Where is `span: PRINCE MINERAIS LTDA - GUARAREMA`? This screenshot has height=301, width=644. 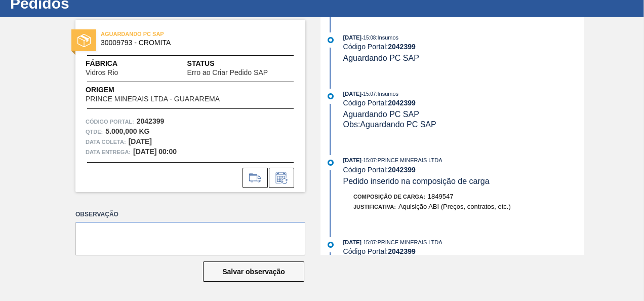
span: PRINCE MINERAIS LTDA - GUARAREMA is located at coordinates (152, 99).